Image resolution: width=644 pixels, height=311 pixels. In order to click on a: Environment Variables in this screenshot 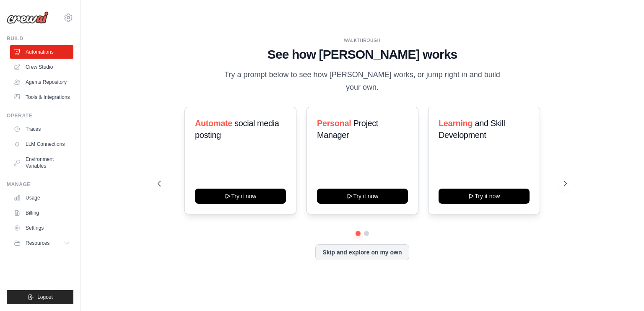, I will do `click(42, 162)`.